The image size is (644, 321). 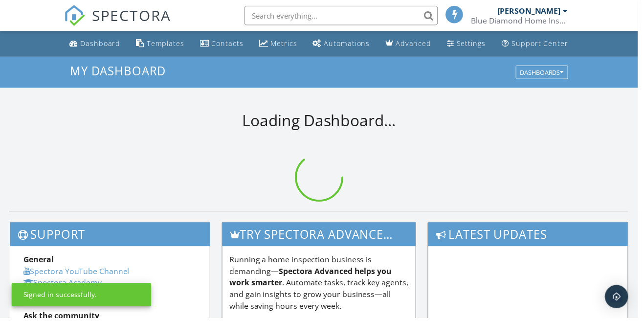 I want to click on div: Advanced, so click(x=417, y=43).